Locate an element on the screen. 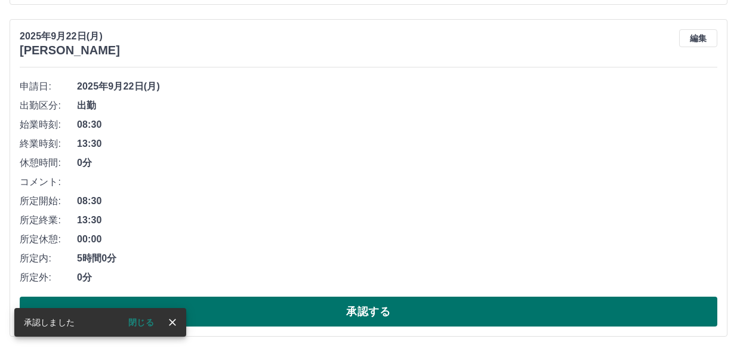 This screenshot has height=351, width=737. span: 申請日: is located at coordinates (48, 87).